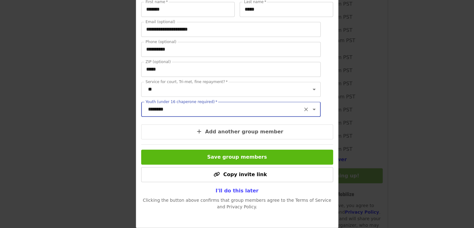 This screenshot has width=474, height=228. What do you see at coordinates (245, 174) in the screenshot?
I see `span: Copy invite link` at bounding box center [245, 174].